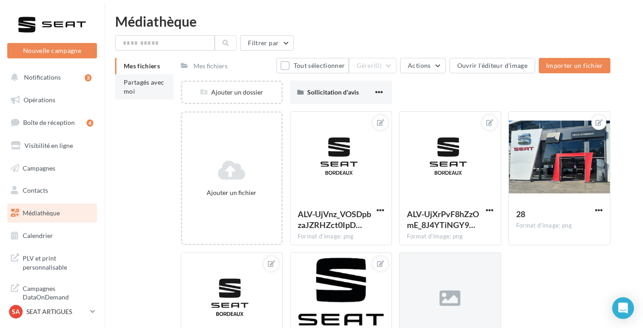 The height and width of the screenshot is (328, 643). What do you see at coordinates (58, 262) in the screenshot?
I see `span: PLV et print personnalisable` at bounding box center [58, 262].